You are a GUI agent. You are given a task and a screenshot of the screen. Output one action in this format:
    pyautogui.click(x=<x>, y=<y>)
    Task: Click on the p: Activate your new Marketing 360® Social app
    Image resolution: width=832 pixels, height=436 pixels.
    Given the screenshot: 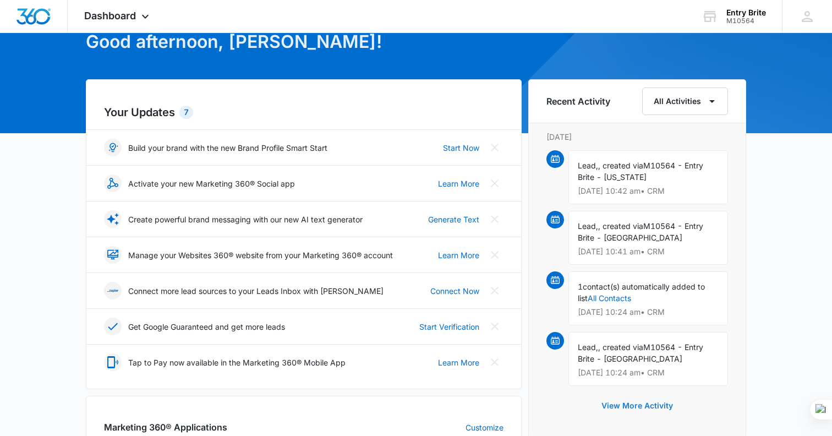 What is the action you would take?
    pyautogui.click(x=211, y=183)
    